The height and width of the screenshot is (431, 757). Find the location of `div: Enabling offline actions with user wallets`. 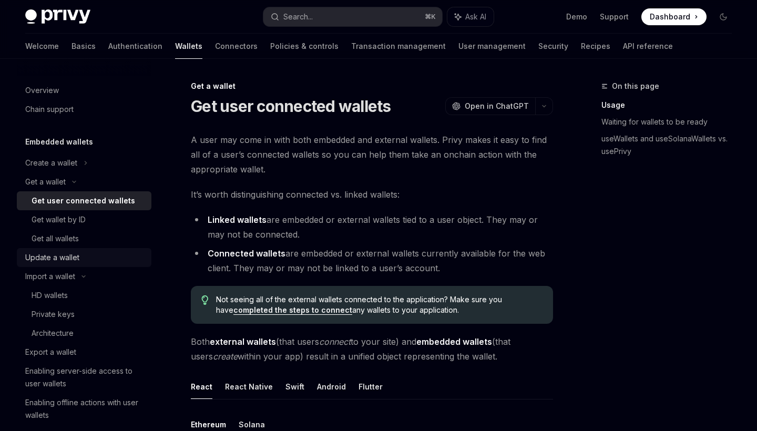

div: Enabling offline actions with user wallets is located at coordinates (85, 409).